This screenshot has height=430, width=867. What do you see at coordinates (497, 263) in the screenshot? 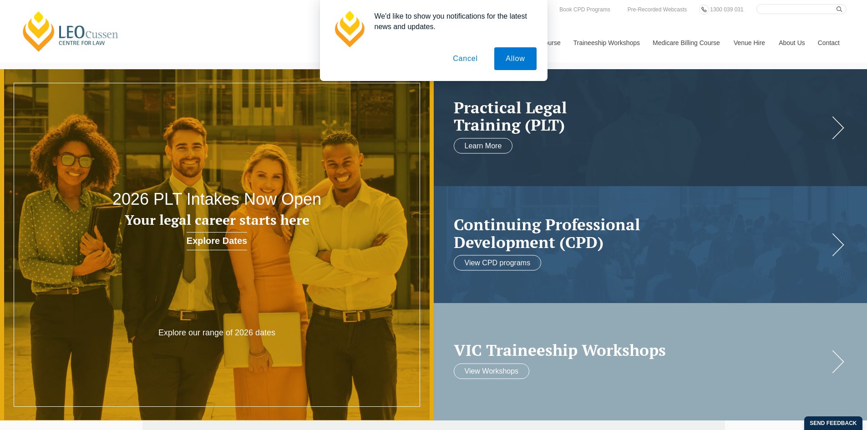
I see `a: View CPD programs` at bounding box center [497, 263].